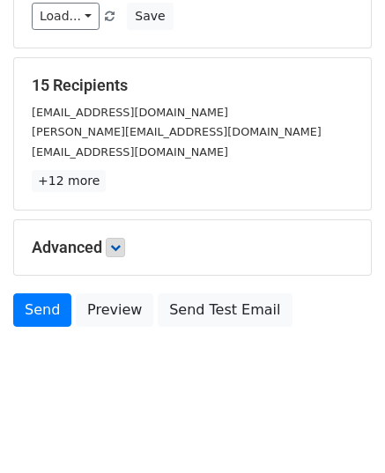 The image size is (385, 473). Describe the element at coordinates (114, 310) in the screenshot. I see `a: Preview` at that location.